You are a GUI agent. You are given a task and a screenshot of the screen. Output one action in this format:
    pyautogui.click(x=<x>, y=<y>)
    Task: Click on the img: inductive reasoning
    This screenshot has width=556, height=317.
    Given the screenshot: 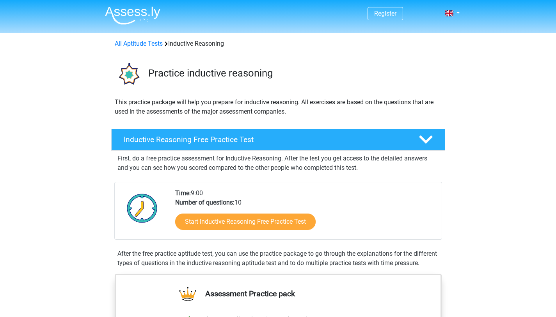 What is the action you would take?
    pyautogui.click(x=128, y=74)
    